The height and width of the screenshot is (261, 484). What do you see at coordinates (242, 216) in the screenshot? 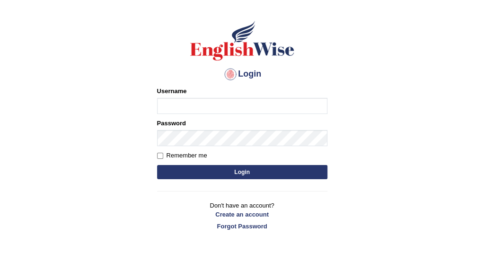
I see `p: Don't have an account?` at bounding box center [242, 216].